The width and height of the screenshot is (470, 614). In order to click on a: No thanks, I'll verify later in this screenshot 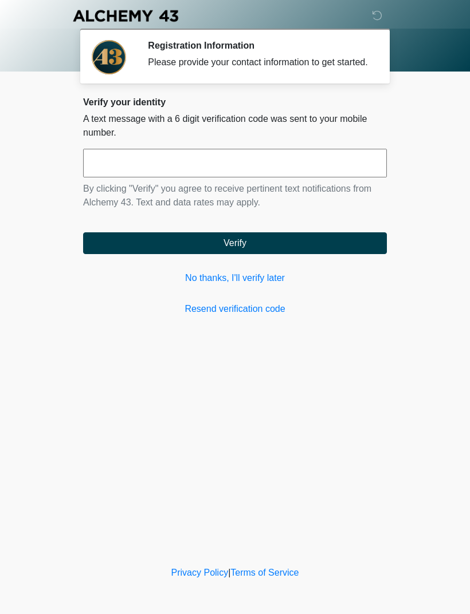, I will do `click(235, 278)`.